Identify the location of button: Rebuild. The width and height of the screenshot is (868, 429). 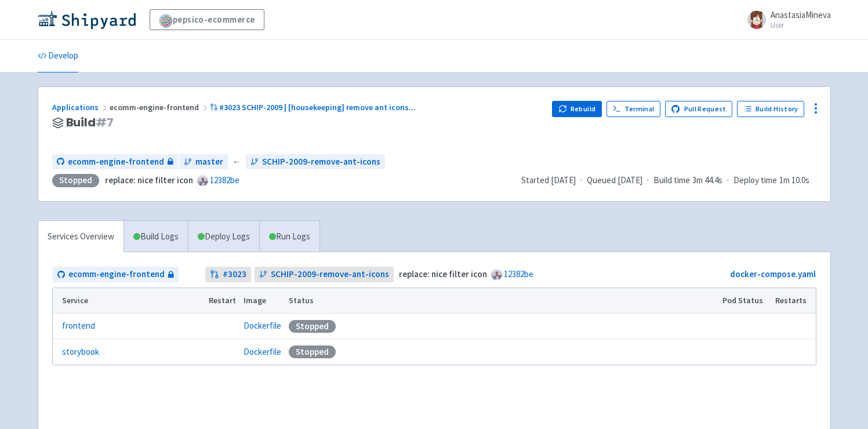
(577, 109).